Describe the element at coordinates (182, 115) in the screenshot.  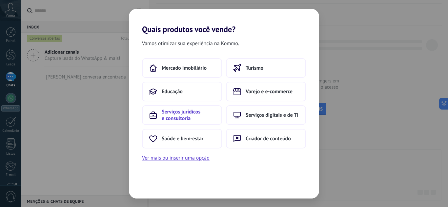
I see `button: Serviços jurídicos e consultoria` at that location.